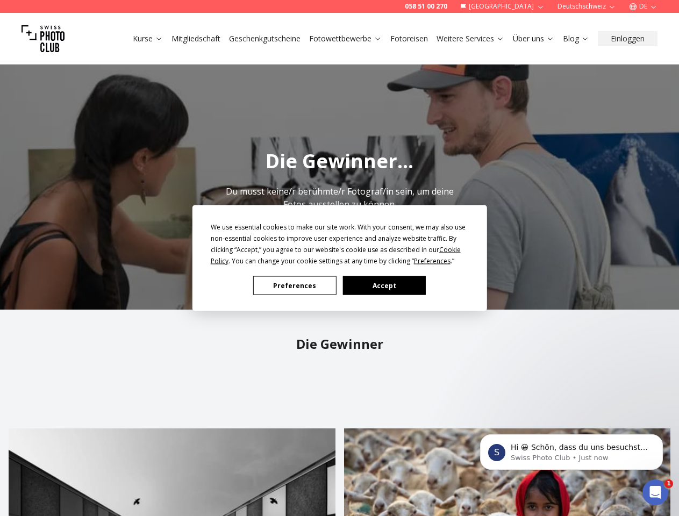  What do you see at coordinates (669, 484) in the screenshot?
I see `span: 1` at bounding box center [669, 484].